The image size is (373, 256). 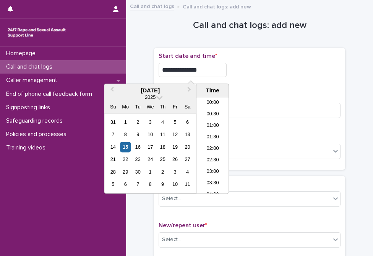 What do you see at coordinates (138, 171) in the screenshot?
I see `div: Choose Tuesday, September 30th, 2025` at bounding box center [138, 171].